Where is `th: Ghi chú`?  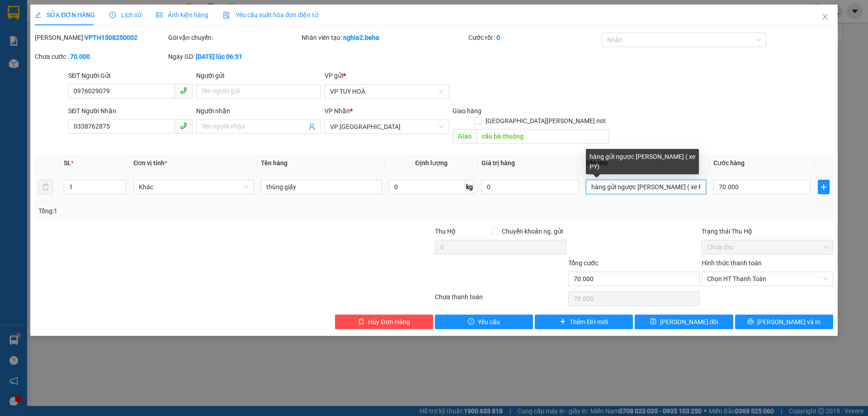 th: Ghi chú is located at coordinates (646, 163).